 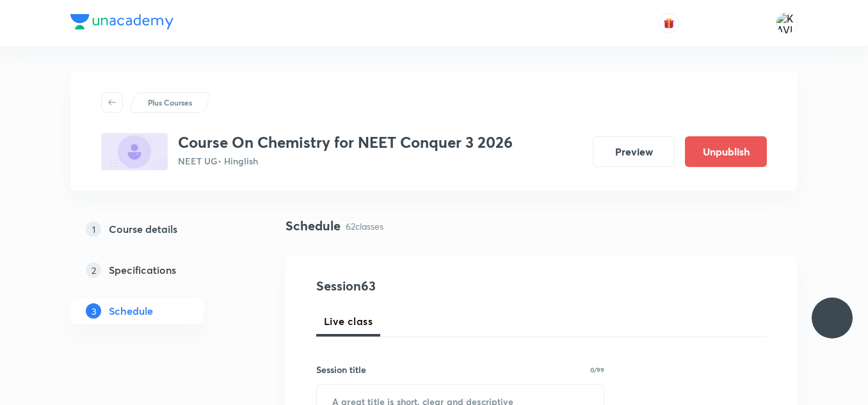 I want to click on p: 2, so click(x=93, y=270).